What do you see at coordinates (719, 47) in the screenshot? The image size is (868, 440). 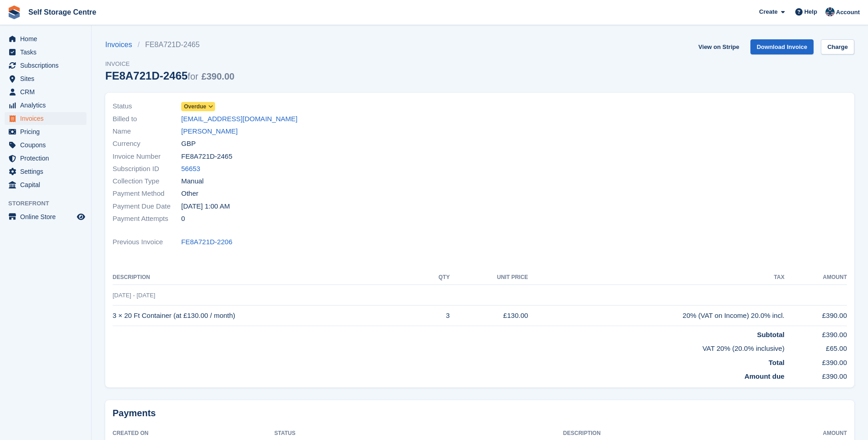 I see `a: View on Stripe` at bounding box center [719, 47].